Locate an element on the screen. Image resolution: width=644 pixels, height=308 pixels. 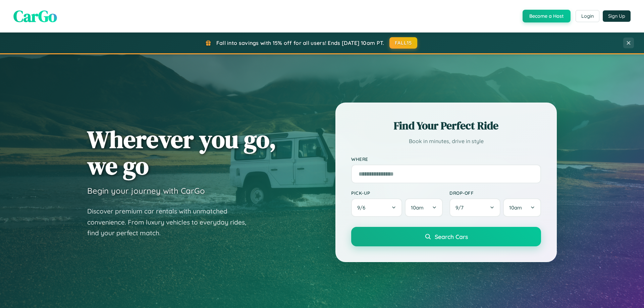
button: FALL15 is located at coordinates (403, 43).